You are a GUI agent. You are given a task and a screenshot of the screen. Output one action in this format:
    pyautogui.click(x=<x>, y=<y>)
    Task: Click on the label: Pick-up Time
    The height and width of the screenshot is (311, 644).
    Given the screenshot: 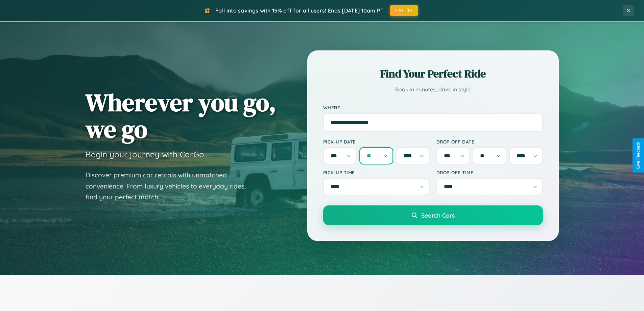 What is the action you would take?
    pyautogui.click(x=376, y=172)
    